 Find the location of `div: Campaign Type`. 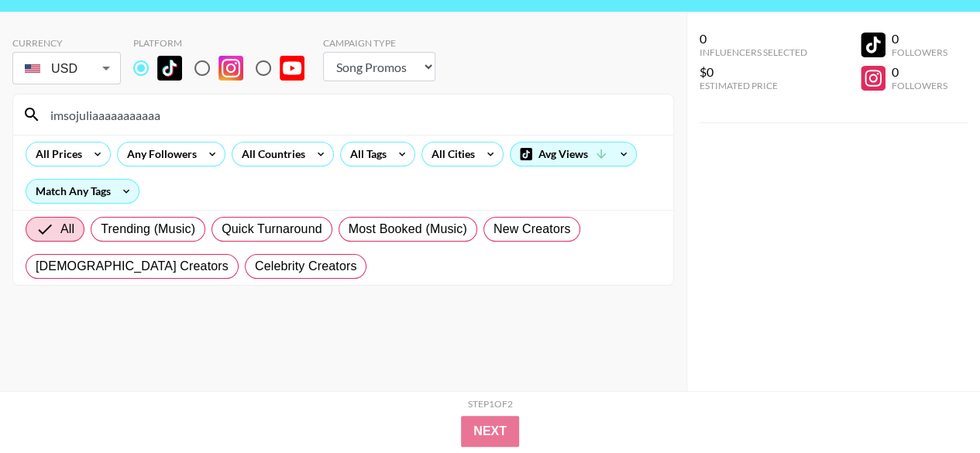

div: Campaign Type is located at coordinates (379, 43).